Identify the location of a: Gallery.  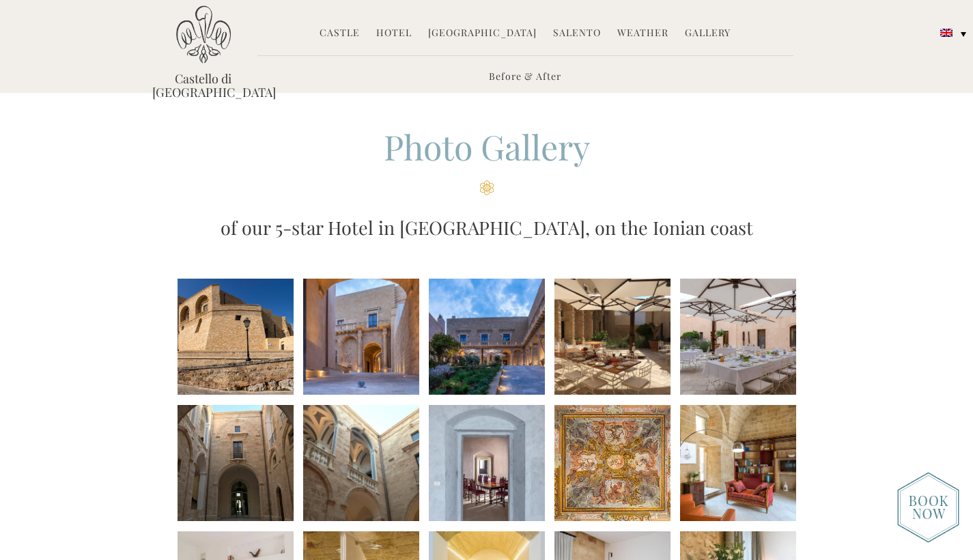
(707, 34).